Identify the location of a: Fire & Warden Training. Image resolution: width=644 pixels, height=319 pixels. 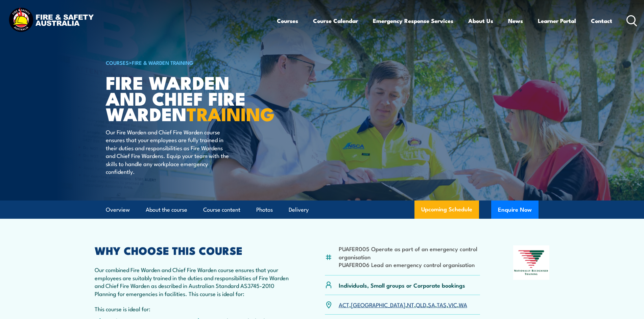
(163, 62).